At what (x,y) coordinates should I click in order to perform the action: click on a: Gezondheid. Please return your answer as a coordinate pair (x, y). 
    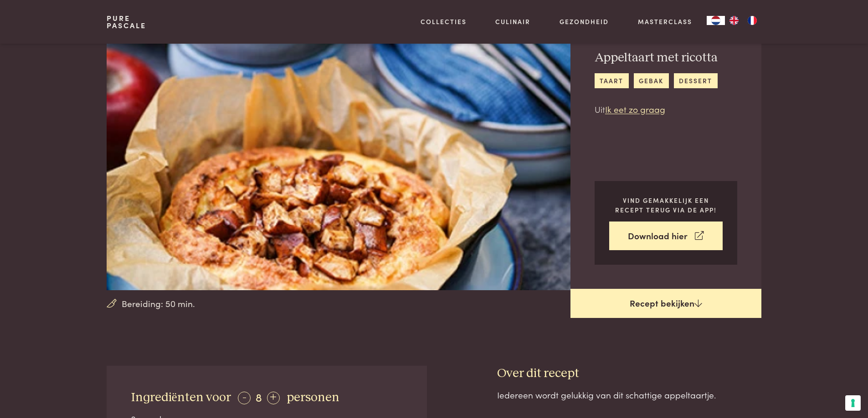
    Looking at the image, I should click on (584, 21).